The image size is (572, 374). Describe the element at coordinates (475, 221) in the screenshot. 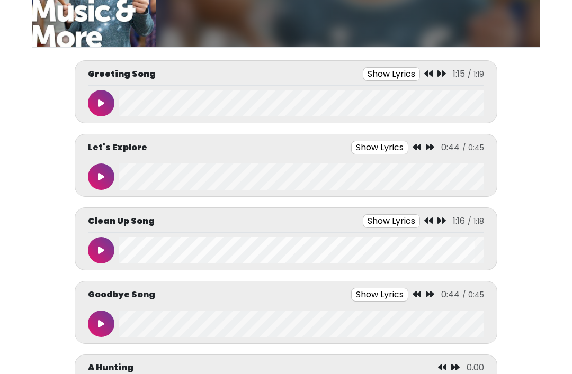

I see `span: / 1:18` at that location.